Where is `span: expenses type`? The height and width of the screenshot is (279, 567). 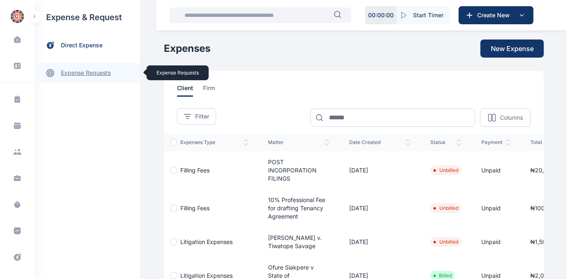 span: expenses type is located at coordinates (214, 143).